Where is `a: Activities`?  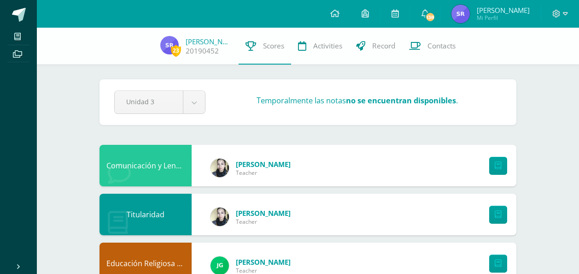
a: Activities is located at coordinates (320, 46).